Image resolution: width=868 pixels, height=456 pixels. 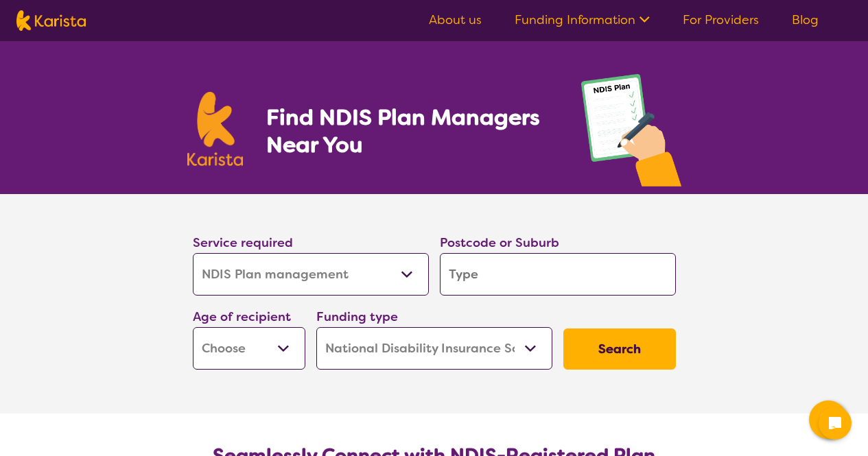 I want to click on label: Service required, so click(x=243, y=243).